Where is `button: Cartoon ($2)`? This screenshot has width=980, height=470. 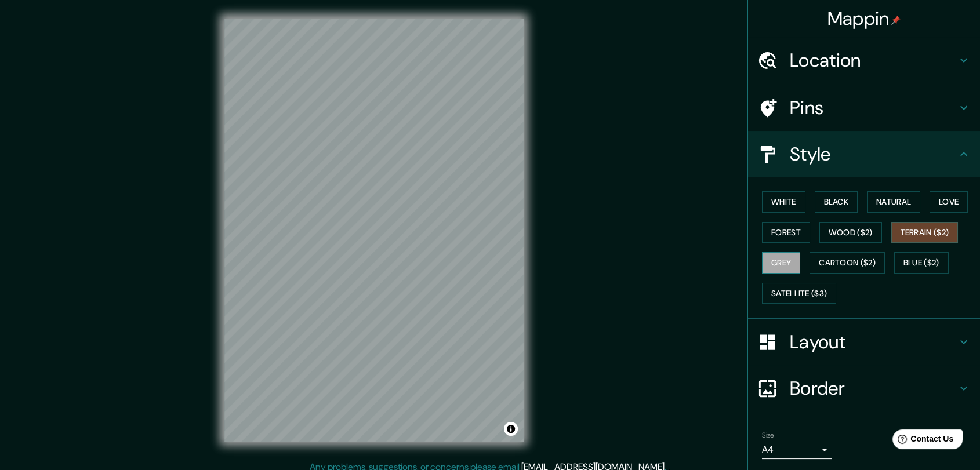 button: Cartoon ($2) is located at coordinates (847, 262).